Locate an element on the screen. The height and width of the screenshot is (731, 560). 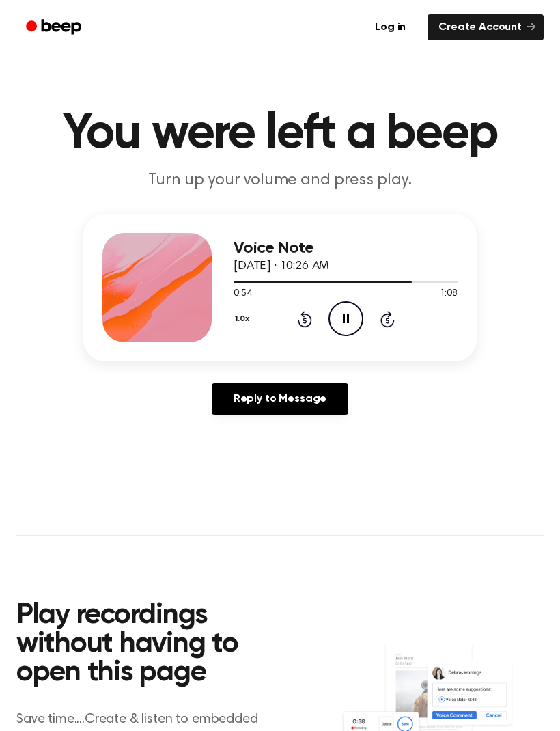
h3: Voice Note is located at coordinates (345, 248).